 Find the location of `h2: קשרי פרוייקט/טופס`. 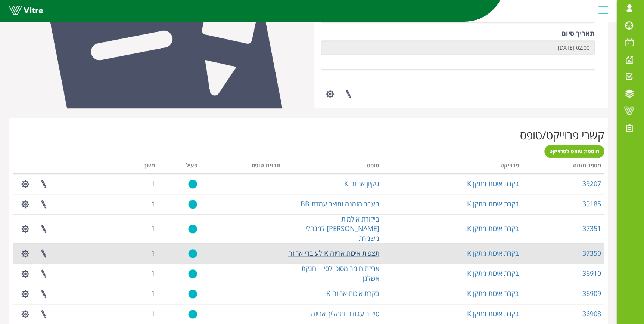

h2: קשרי פרוייקט/טופס is located at coordinates (308, 135).